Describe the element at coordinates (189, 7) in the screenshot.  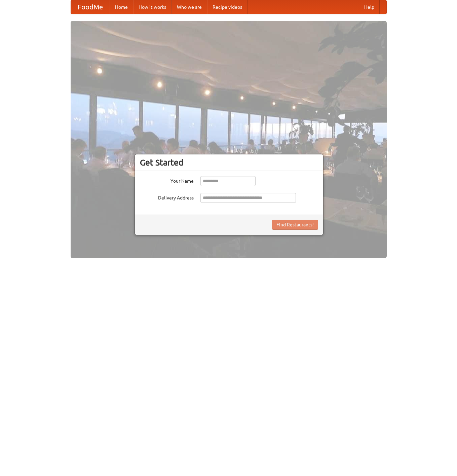
I see `a: Who we are` at that location.